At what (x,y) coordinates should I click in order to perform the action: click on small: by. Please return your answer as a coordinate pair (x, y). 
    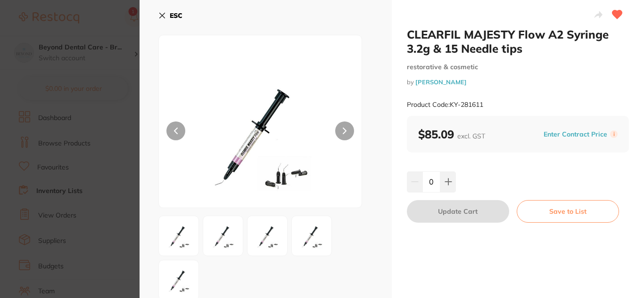
    Looking at the image, I should click on (517, 82).